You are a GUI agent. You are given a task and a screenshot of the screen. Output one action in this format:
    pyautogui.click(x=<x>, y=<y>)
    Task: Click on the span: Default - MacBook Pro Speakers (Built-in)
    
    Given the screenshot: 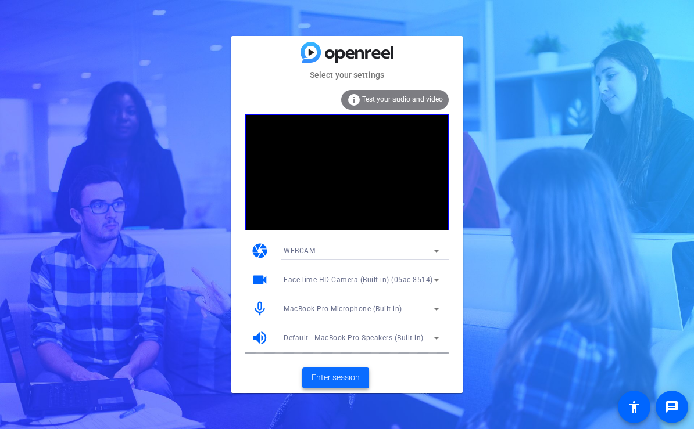 What is the action you would take?
    pyautogui.click(x=353, y=338)
    